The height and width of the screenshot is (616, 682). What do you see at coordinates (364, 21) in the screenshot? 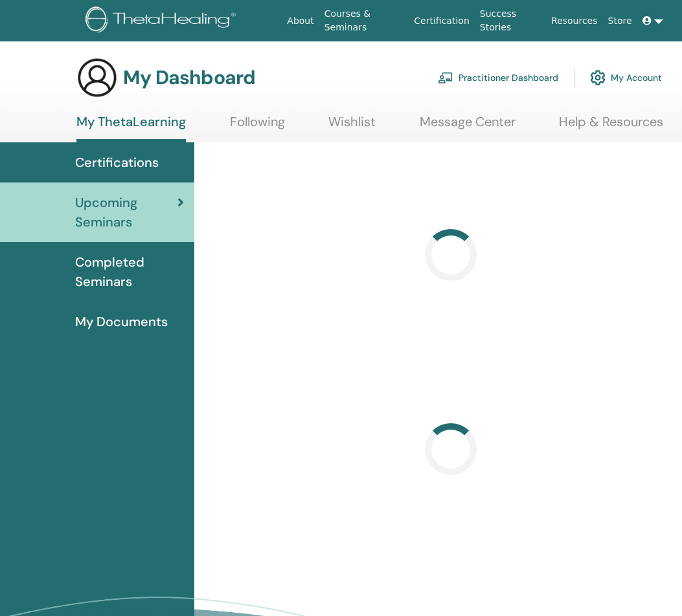
I see `a: Courses & Seminars` at bounding box center [364, 21].